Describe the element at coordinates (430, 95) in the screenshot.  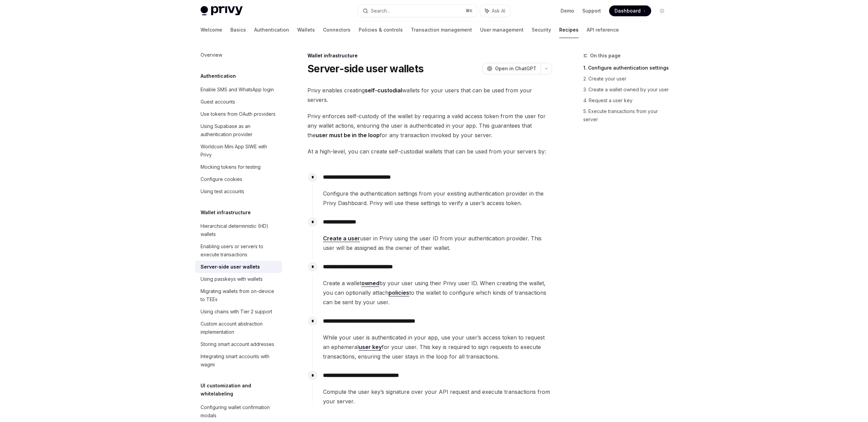
I see `span: Privy enables creating wallets for your users that can be used from your servers.` at that location.